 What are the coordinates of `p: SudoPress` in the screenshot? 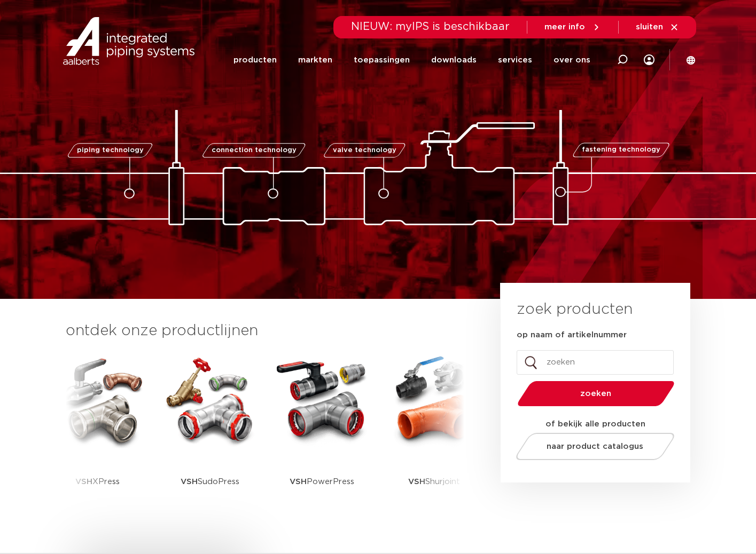 It's located at (210, 482).